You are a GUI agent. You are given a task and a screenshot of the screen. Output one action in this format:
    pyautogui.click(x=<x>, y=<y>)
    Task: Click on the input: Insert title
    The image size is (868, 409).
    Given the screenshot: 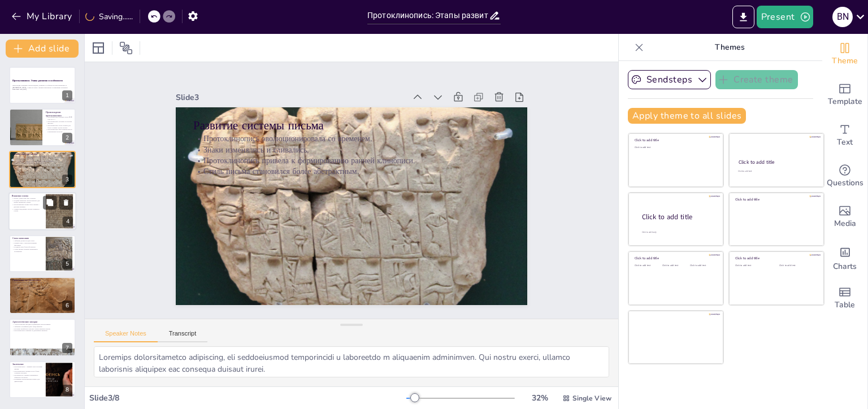 What is the action you would take?
    pyautogui.click(x=428, y=15)
    